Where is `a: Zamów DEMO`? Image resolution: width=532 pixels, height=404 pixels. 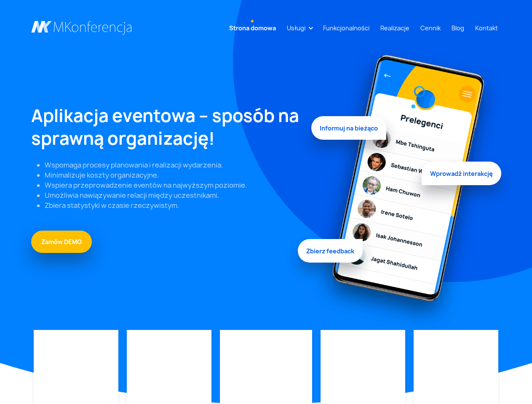 a: Zamów DEMO is located at coordinates (61, 241).